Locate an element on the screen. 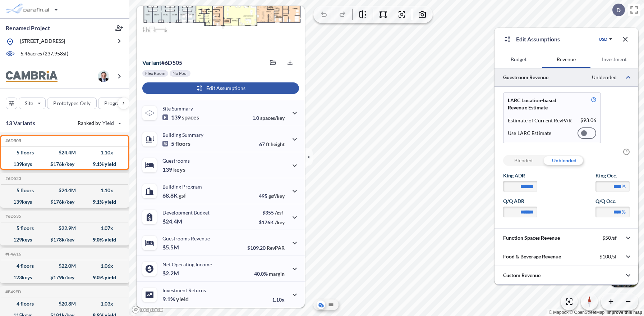 The height and width of the screenshot is (316, 644). span: height is located at coordinates (277, 144).